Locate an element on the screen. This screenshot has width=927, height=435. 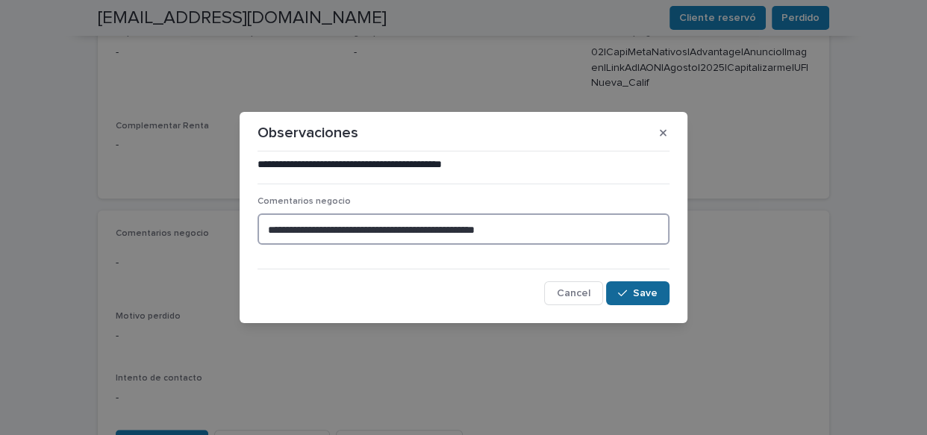
button: Cancel is located at coordinates (573, 293).